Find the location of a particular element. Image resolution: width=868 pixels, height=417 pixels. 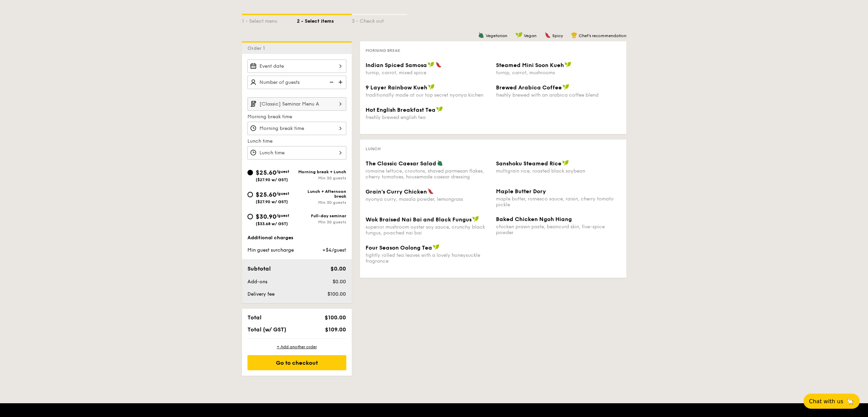

span: Vegetarian is located at coordinates (496, 36).